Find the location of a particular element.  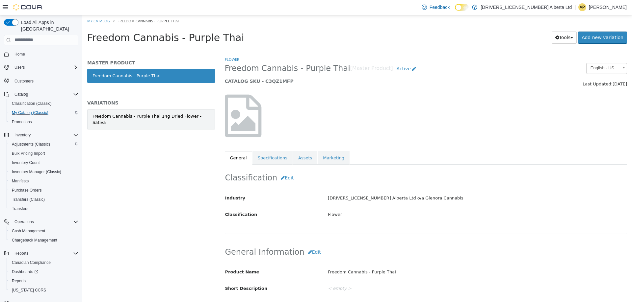

a: Cash Management is located at coordinates (28, 231).